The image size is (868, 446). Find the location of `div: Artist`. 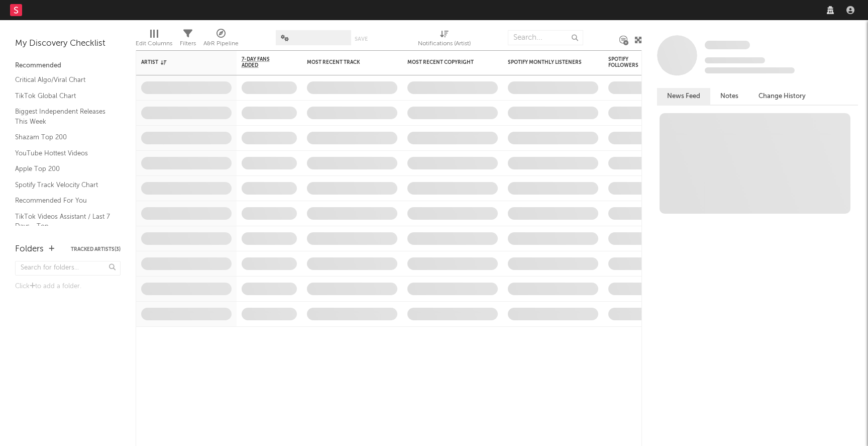

div: Artist is located at coordinates (179, 63).